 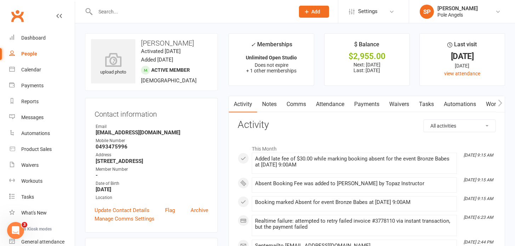 What do you see at coordinates (271, 58) in the screenshot?
I see `strong: Unlimited Open Studio` at bounding box center [271, 58].